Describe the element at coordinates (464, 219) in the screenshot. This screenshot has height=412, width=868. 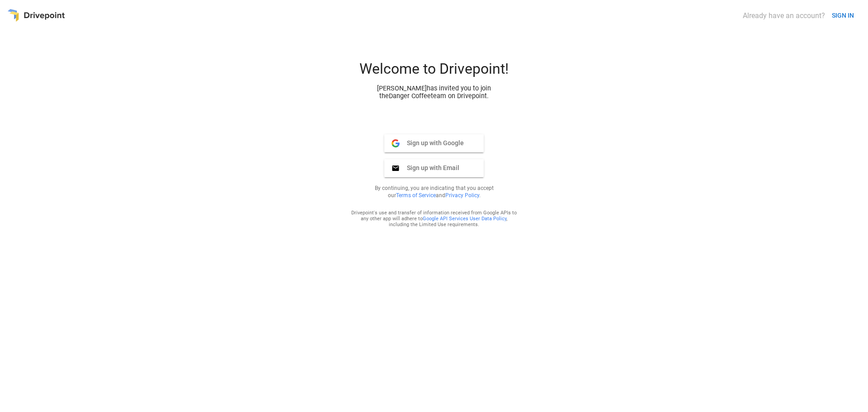
I see `a: Google API Services User Data Policy` at that location.